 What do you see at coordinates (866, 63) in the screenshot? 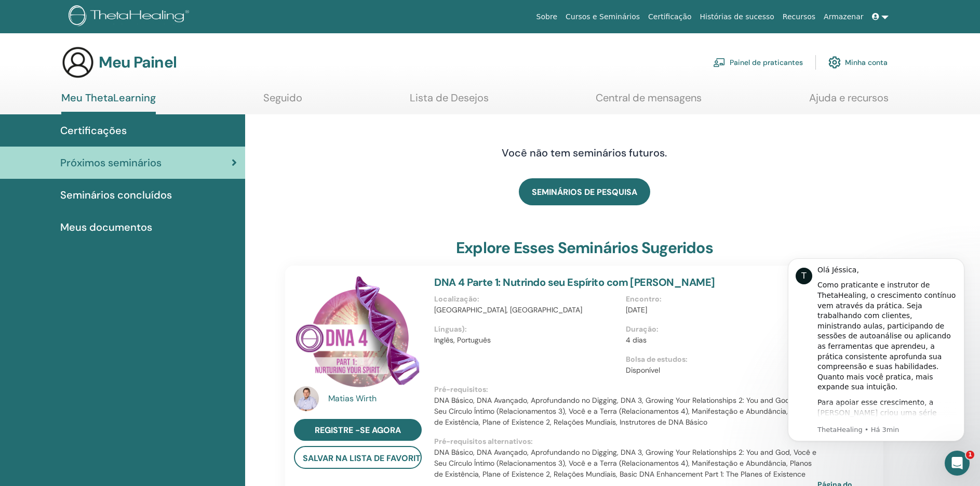
I see `font: Minha conta` at bounding box center [866, 63].